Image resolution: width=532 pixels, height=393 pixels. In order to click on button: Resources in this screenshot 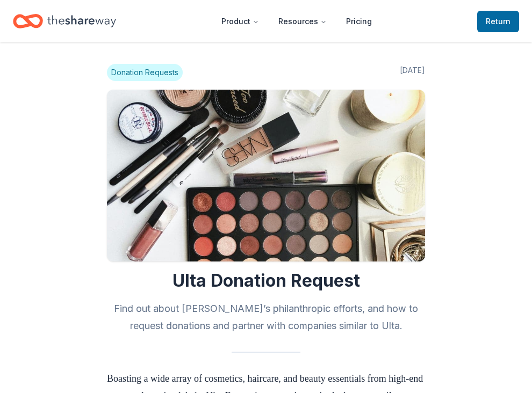, I will do `click(302, 21)`.